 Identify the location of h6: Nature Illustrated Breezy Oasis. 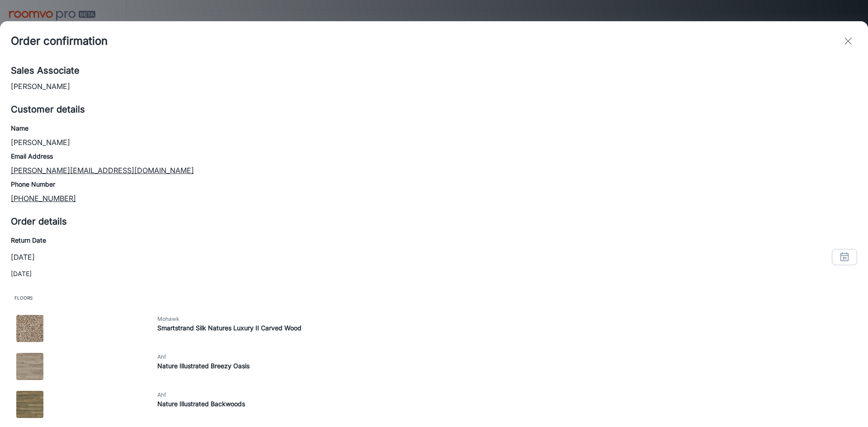
(508, 367).